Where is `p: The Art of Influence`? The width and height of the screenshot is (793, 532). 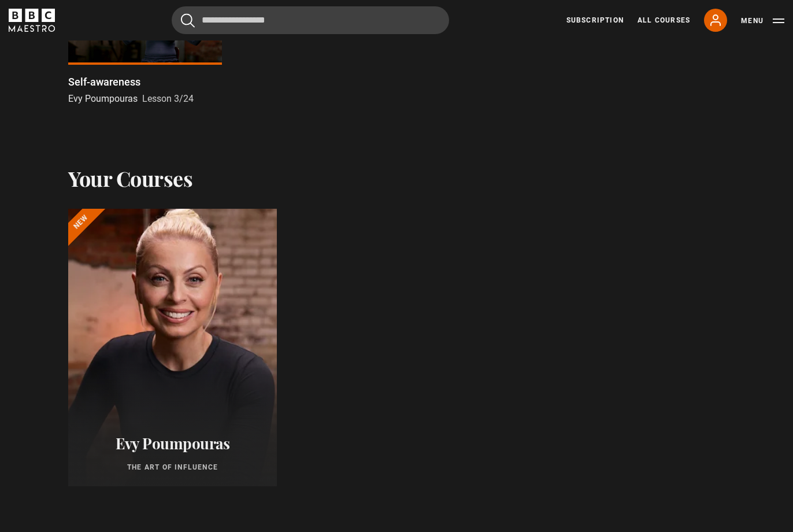 p: The Art of Influence is located at coordinates (172, 467).